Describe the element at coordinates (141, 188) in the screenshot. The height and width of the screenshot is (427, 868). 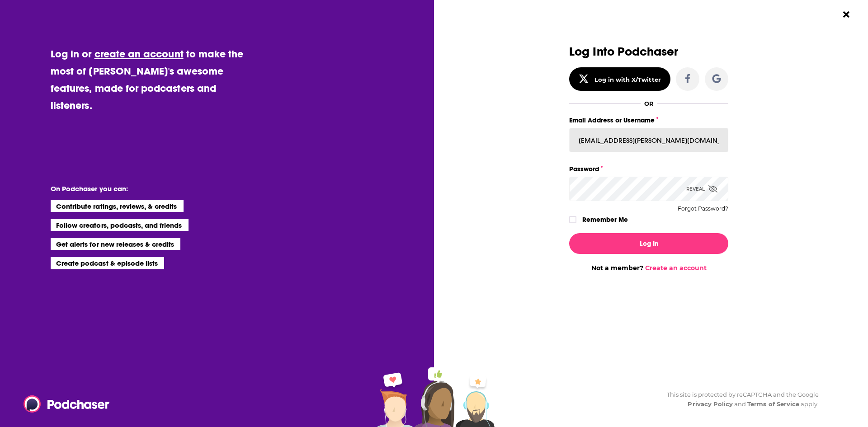
I see `li: On Podchaser you can:` at that location.